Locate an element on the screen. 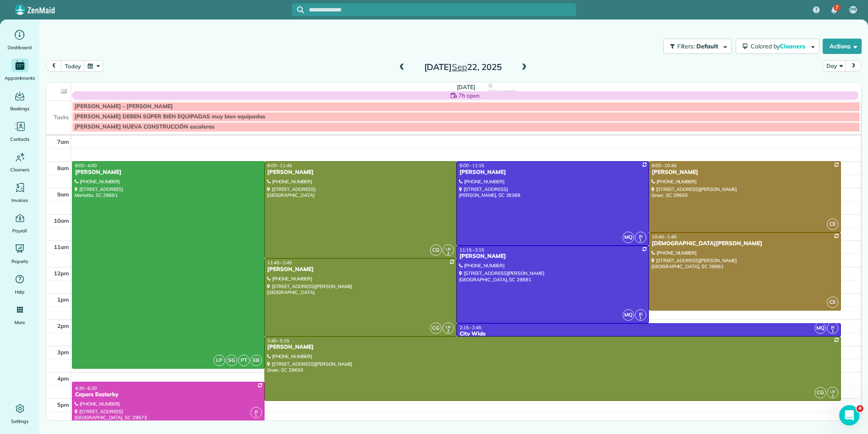  a: Bookings is located at coordinates (20, 101).